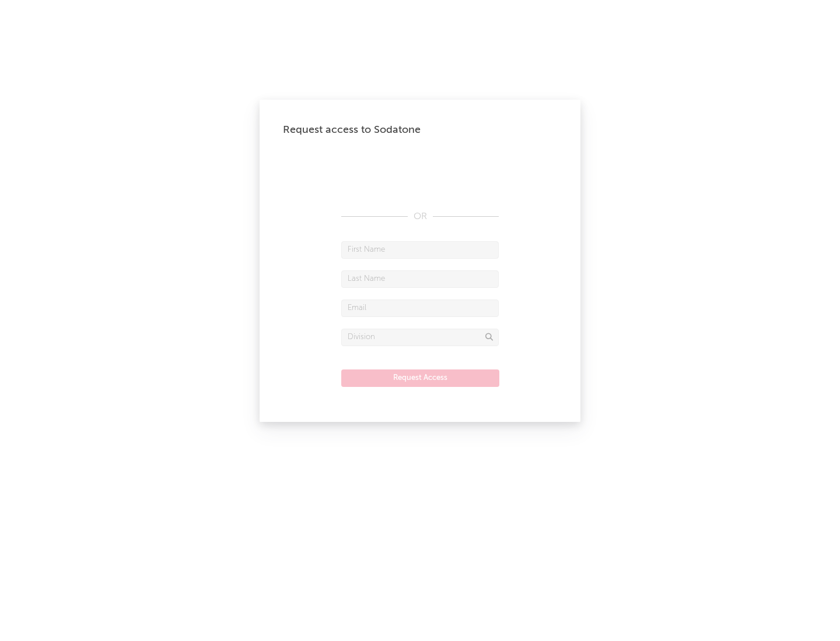 The height and width of the screenshot is (641, 840). What do you see at coordinates (420, 250) in the screenshot?
I see `input: First Name` at bounding box center [420, 250].